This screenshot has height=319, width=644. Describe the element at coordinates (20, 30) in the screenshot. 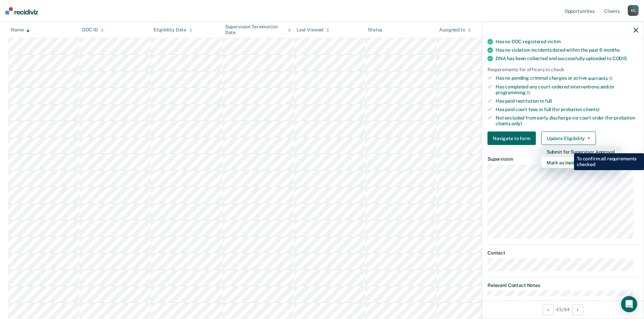

I see `div: Name` at that location.